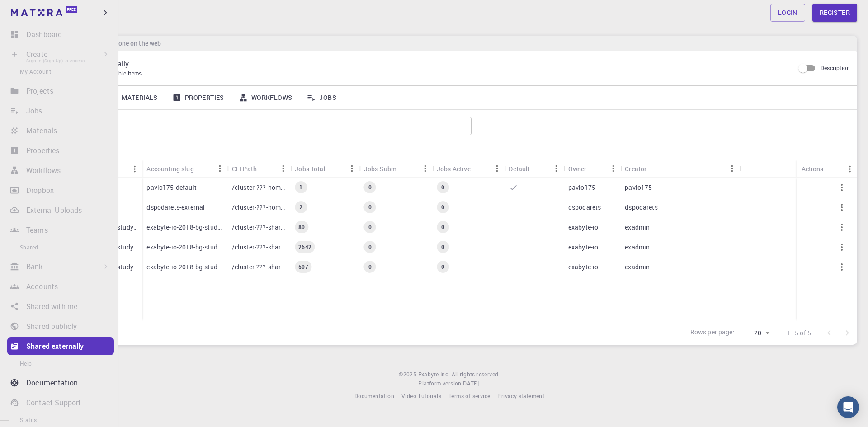 The image size is (868, 427). Describe the element at coordinates (301, 188) in the screenshot. I see `span: 1` at that location.